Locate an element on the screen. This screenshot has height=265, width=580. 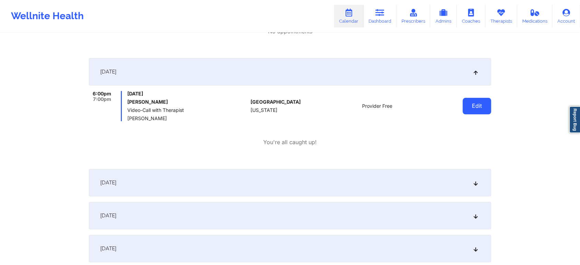
span: 7:00pm is located at coordinates (102, 99).